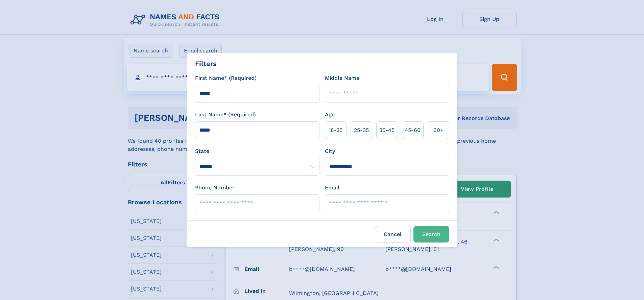 The image size is (644, 300). I want to click on label: Age, so click(329, 115).